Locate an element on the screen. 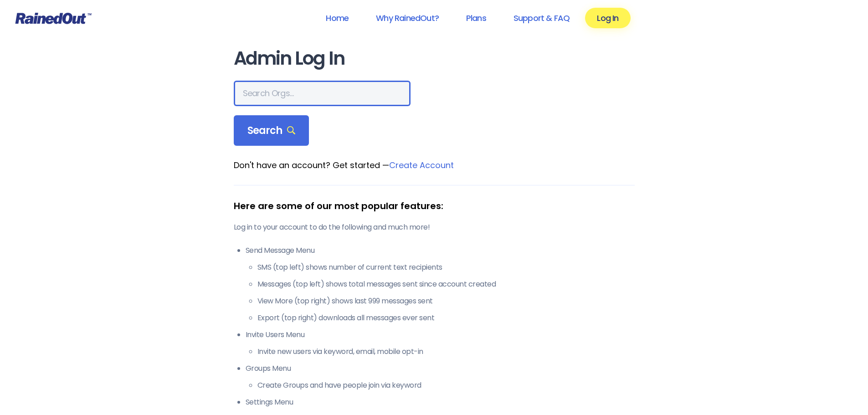 Image resolution: width=868 pixels, height=415 pixels. div: Search is located at coordinates (272, 130).